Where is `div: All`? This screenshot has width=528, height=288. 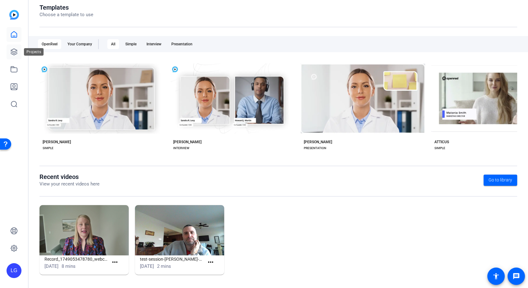 div: All is located at coordinates (113, 44).